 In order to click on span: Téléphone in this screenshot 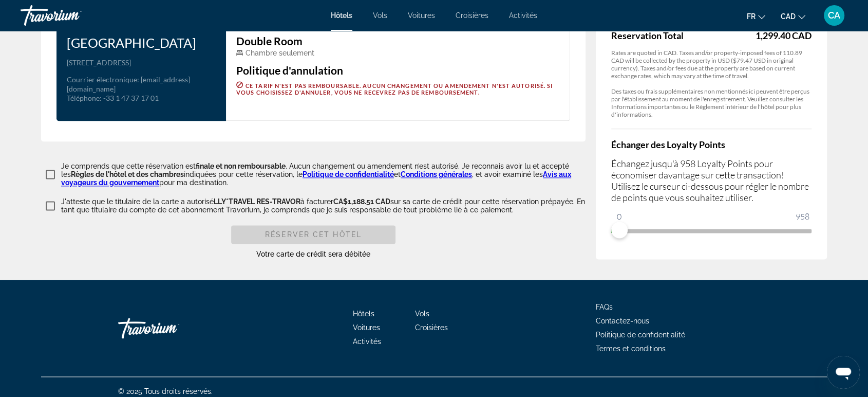, I will do `click(83, 98)`.